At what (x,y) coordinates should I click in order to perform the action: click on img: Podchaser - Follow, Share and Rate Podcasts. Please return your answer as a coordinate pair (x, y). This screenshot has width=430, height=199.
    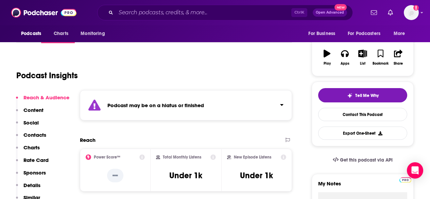
    Looking at the image, I should click on (44, 13).